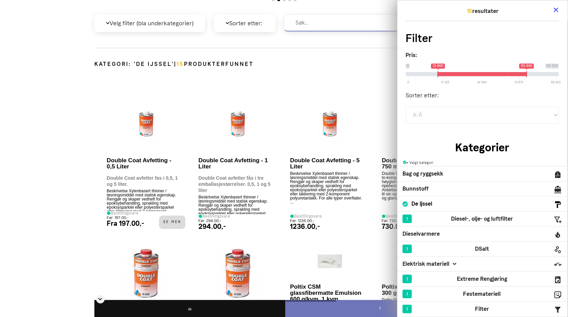 This screenshot has height=317, width=568. I want to click on p: DSalt, so click(482, 249).